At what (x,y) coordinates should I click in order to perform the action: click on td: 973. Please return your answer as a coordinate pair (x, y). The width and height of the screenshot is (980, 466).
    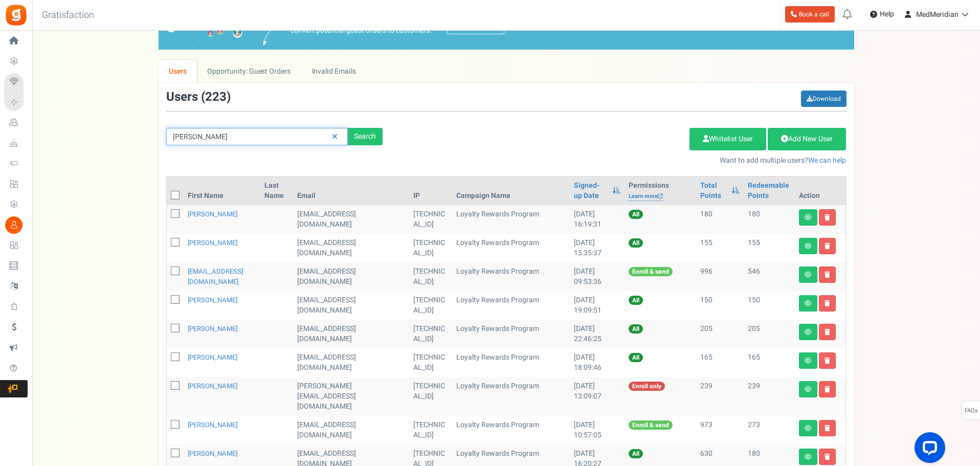
    Looking at the image, I should click on (720, 430).